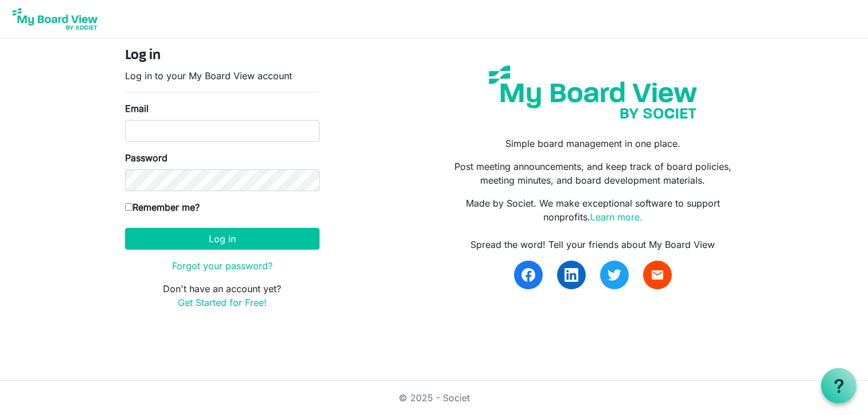  I want to click on p: Don't have an account yet?, so click(222, 295).